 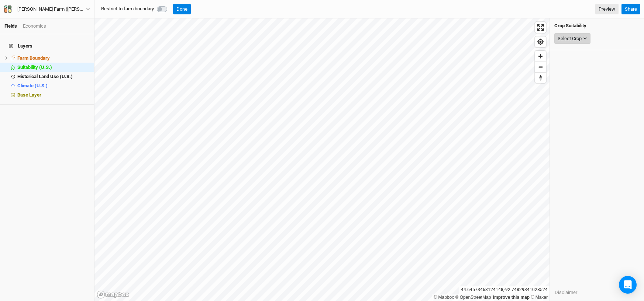 I want to click on a: Preview, so click(x=607, y=9).